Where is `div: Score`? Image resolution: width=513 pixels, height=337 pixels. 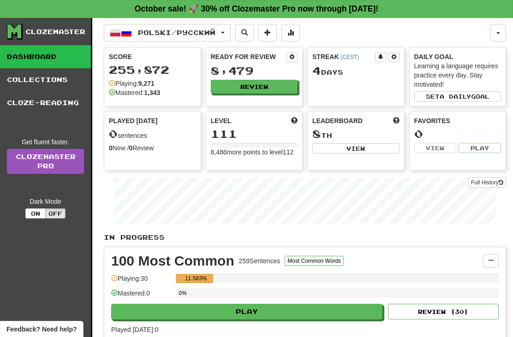 div: Score is located at coordinates (152, 57).